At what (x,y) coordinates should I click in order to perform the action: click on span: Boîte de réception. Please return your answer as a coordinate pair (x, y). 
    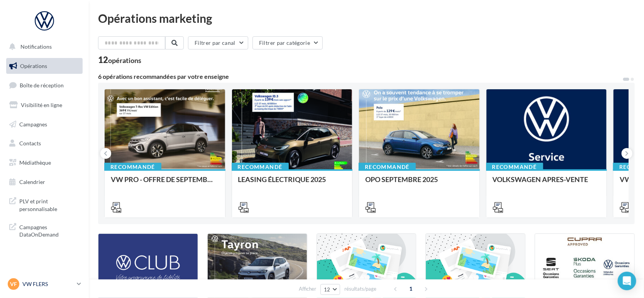
    Looking at the image, I should click on (42, 85).